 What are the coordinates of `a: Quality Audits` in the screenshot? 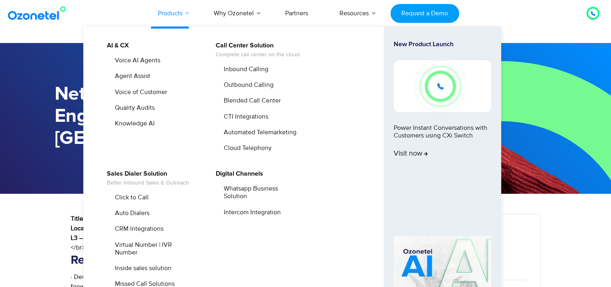 It's located at (132, 108).